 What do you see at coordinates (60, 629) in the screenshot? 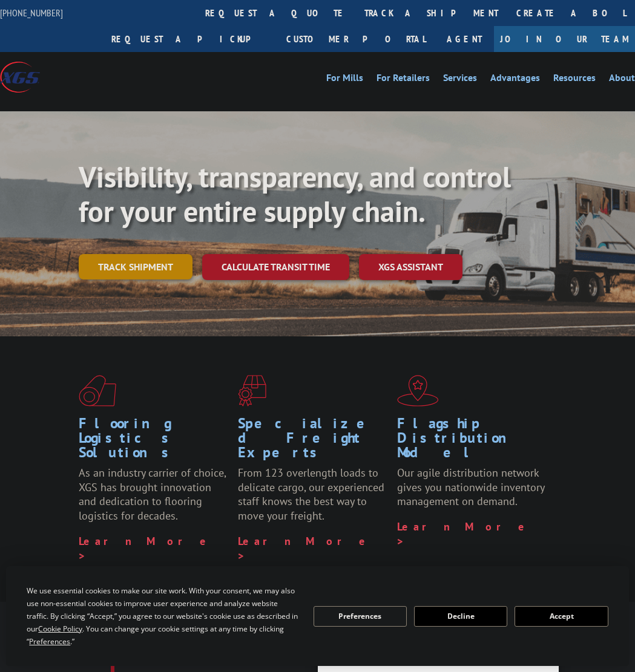
I see `span: Cookie Policy` at bounding box center [60, 629].